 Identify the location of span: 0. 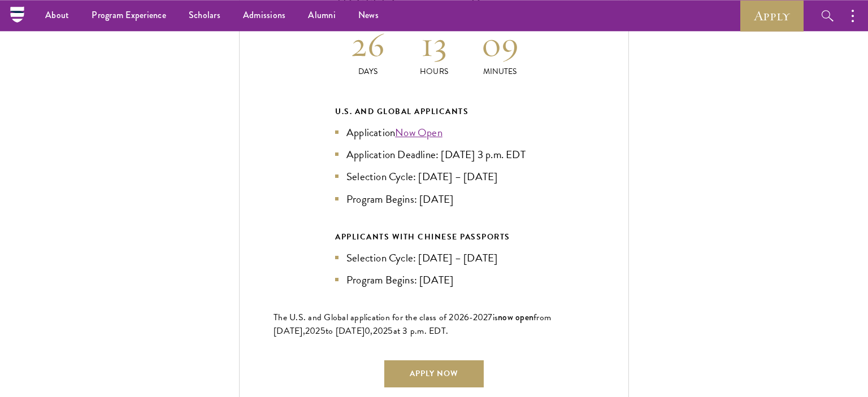
(367, 331).